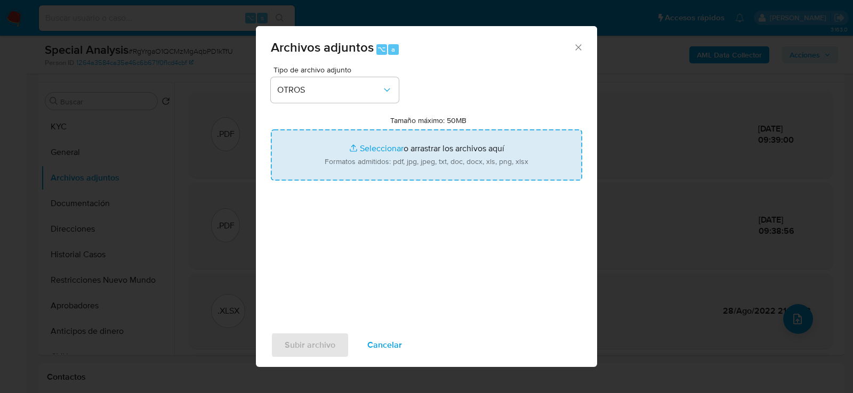 The width and height of the screenshot is (853, 393). What do you see at coordinates (330, 90) in the screenshot?
I see `span: OTROS` at bounding box center [330, 90].